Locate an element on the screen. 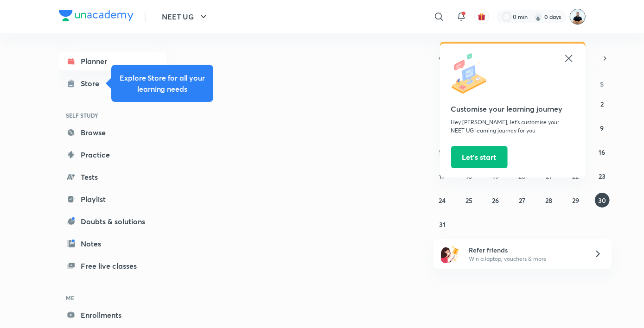 The width and height of the screenshot is (644, 328). button: August 31, 2025 is located at coordinates (442, 224).